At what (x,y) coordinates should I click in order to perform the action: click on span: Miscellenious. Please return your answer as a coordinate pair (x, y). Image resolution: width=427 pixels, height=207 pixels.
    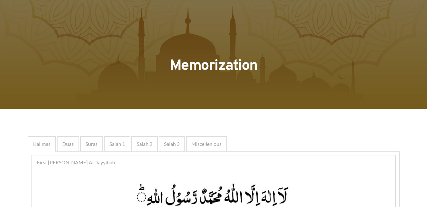
    Looking at the image, I should click on (207, 144).